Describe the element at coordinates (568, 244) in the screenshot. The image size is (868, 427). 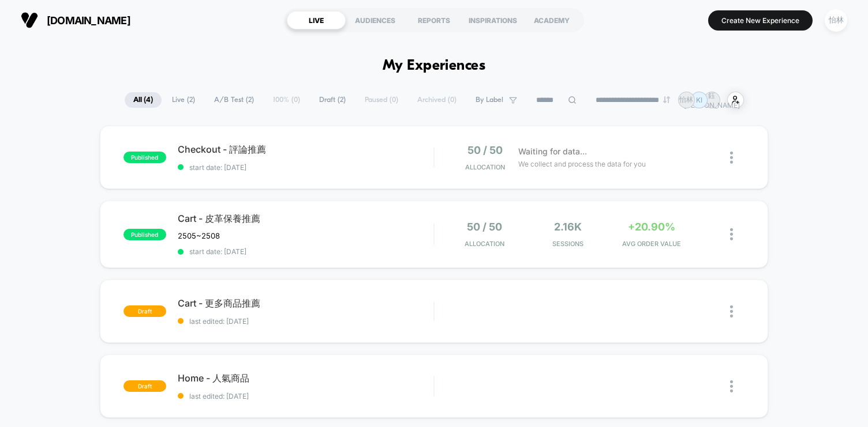
I see `span: Sessions` at that location.